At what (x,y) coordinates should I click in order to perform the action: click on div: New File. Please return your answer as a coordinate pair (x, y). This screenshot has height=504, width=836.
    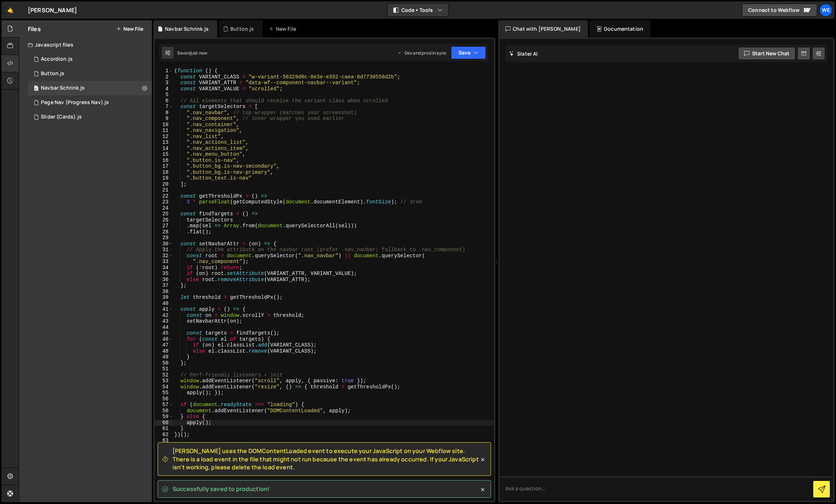
    Looking at the image, I should click on (284, 29).